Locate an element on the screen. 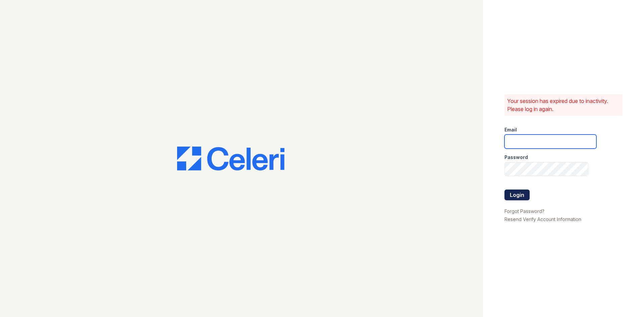  label: Email is located at coordinates (510, 130).